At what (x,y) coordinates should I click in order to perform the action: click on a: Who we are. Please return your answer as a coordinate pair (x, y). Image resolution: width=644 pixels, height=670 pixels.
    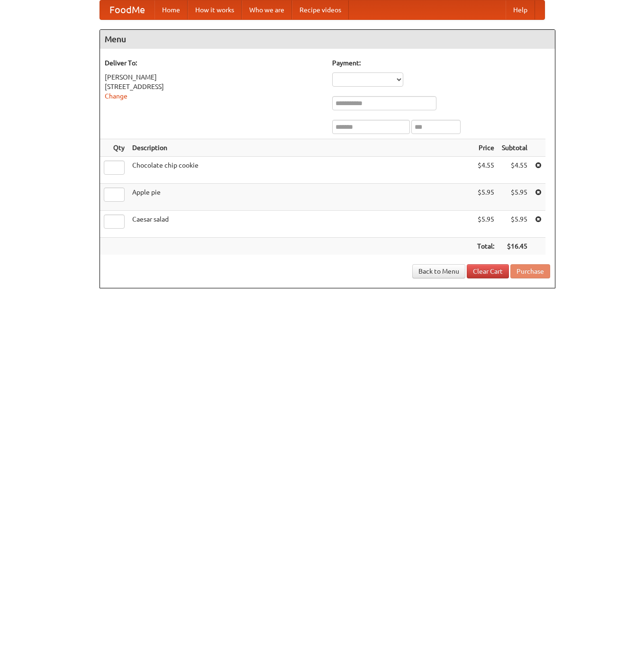
    Looking at the image, I should click on (267, 10).